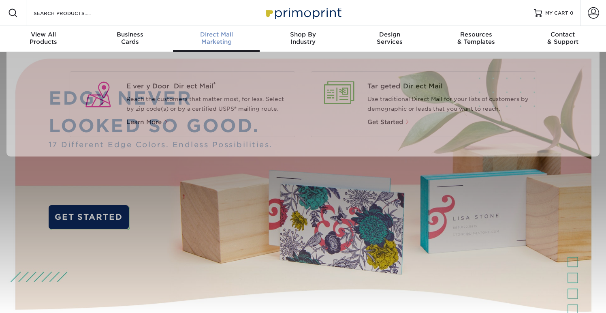  I want to click on span: Every Door Direct Mail, so click(207, 86).